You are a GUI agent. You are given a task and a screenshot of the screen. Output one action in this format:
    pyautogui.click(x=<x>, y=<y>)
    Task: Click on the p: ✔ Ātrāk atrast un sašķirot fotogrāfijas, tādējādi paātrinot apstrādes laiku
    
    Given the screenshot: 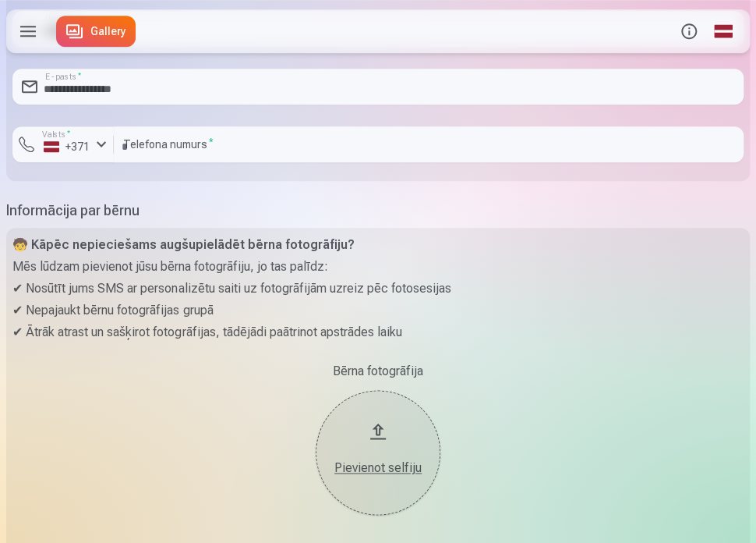 What is the action you would take?
    pyautogui.click(x=378, y=332)
    